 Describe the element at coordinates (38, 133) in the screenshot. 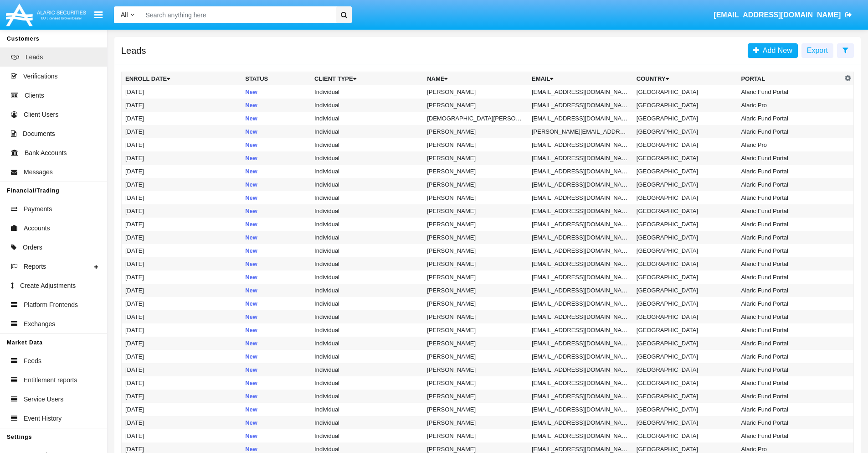

I see `span: Documents` at that location.